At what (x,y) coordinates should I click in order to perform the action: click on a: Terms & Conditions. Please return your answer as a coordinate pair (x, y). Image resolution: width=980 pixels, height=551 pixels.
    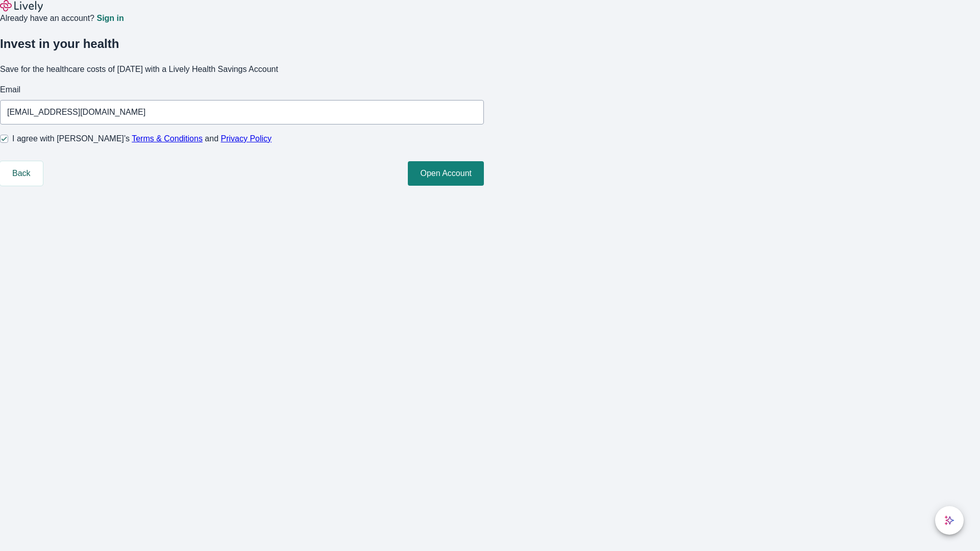
    Looking at the image, I should click on (167, 139).